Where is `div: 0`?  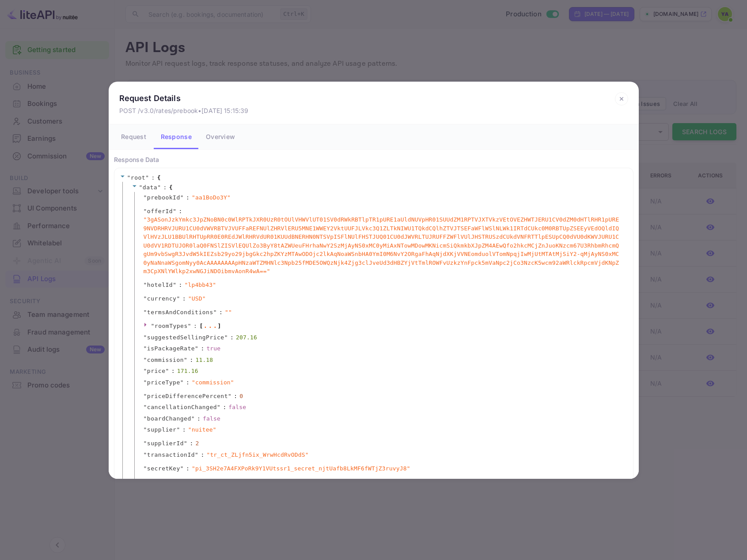 div: 0 is located at coordinates (241, 396).